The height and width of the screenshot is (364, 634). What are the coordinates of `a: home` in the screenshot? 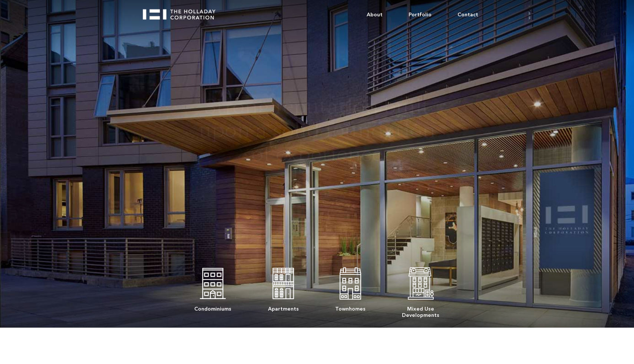 It's located at (182, 11).